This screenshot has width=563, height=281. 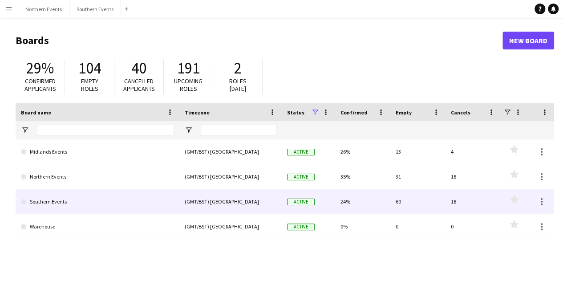 I want to click on a: New Board, so click(x=529, y=41).